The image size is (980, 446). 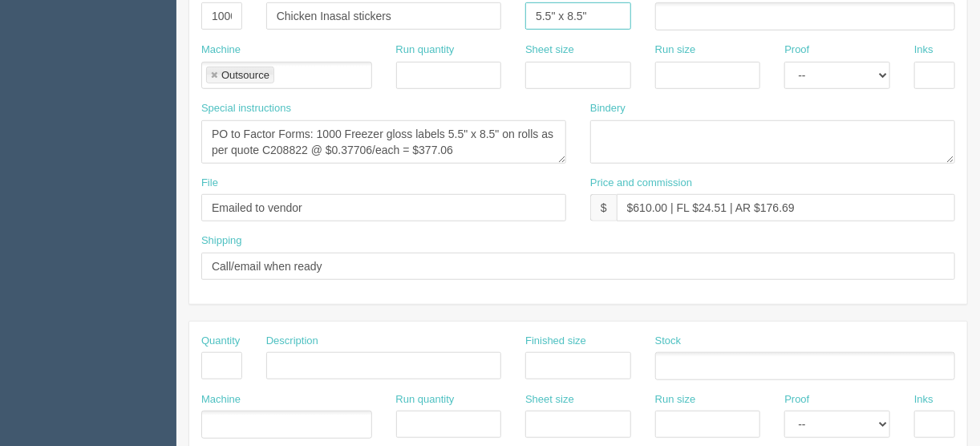 I want to click on label: Finished size, so click(x=555, y=341).